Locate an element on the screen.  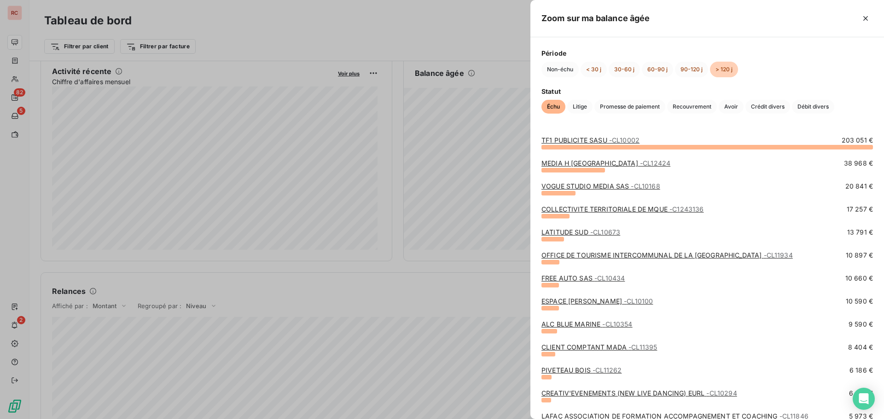
span: - CL11395 is located at coordinates (643, 347).